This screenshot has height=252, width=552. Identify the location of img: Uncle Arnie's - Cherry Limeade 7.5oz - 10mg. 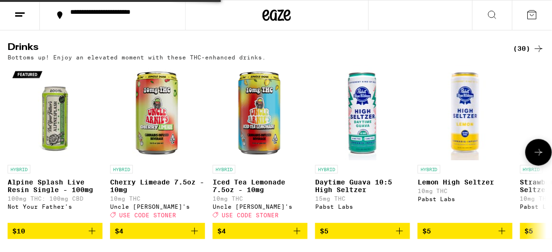
(158, 113).